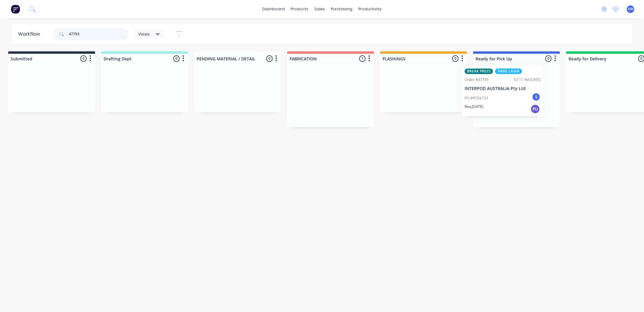 The image size is (644, 312). I want to click on div: purchasing, so click(341, 9).